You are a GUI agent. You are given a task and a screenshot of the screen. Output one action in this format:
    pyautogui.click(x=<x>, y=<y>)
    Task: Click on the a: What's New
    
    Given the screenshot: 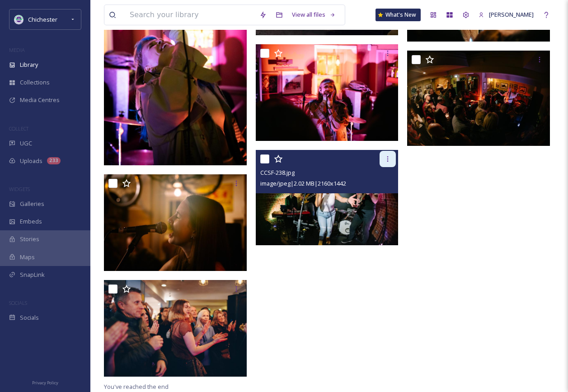 What is the action you would take?
    pyautogui.click(x=398, y=15)
    